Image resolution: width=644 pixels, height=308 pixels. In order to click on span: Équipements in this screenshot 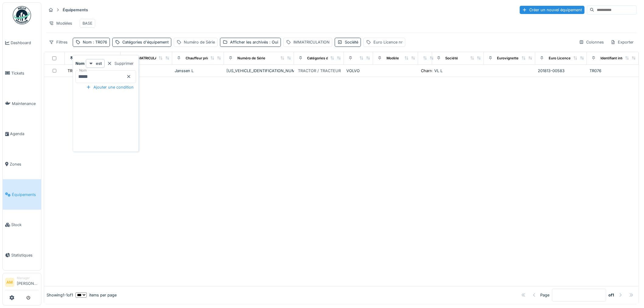, I will do `click(25, 194)`.